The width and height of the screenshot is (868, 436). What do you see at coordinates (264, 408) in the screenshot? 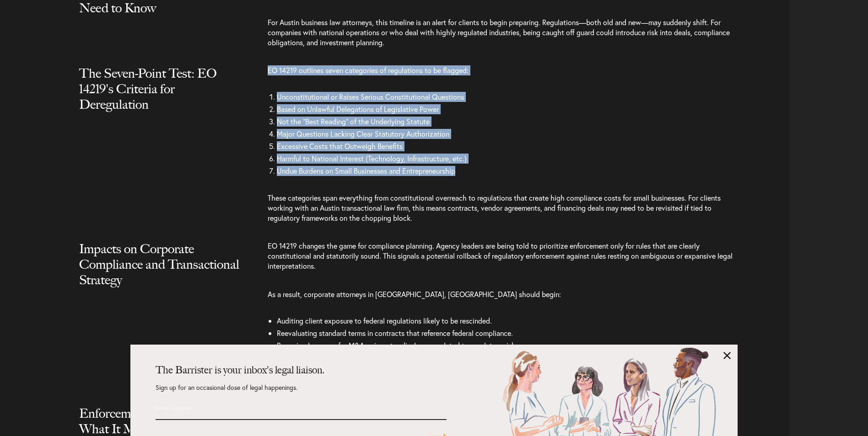
I see `input: Email Address` at bounding box center [264, 408].